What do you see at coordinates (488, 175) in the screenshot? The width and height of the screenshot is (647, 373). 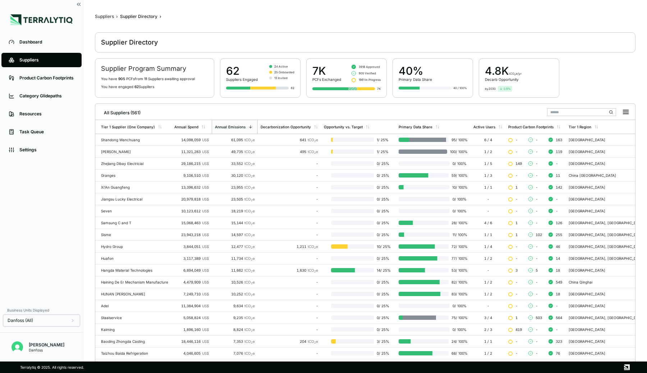 I see `div: 1 / 3` at bounding box center [488, 175].